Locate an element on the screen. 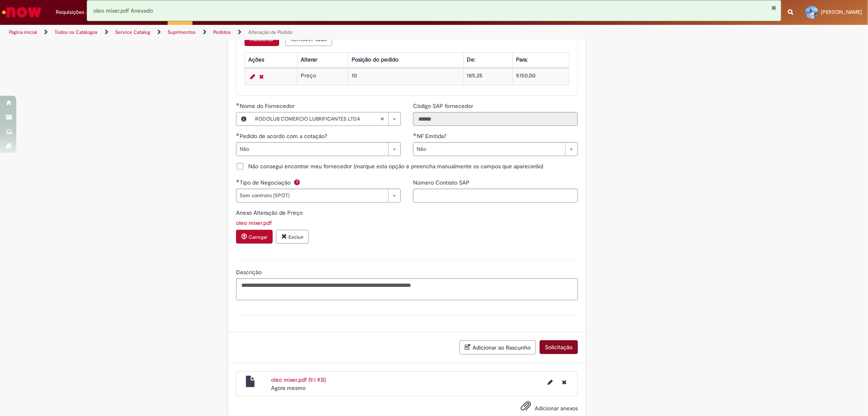  td: 185,25 is located at coordinates (488, 76).